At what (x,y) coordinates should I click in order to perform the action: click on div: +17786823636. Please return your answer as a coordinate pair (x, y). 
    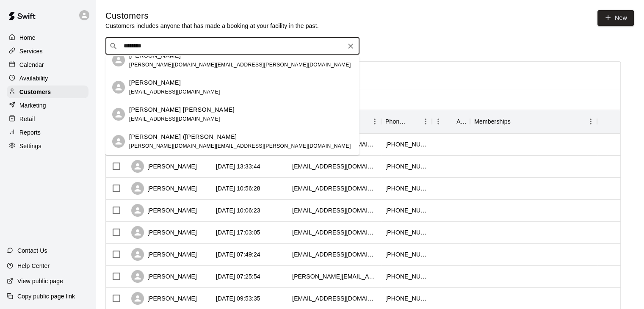
    Looking at the image, I should click on (406, 166).